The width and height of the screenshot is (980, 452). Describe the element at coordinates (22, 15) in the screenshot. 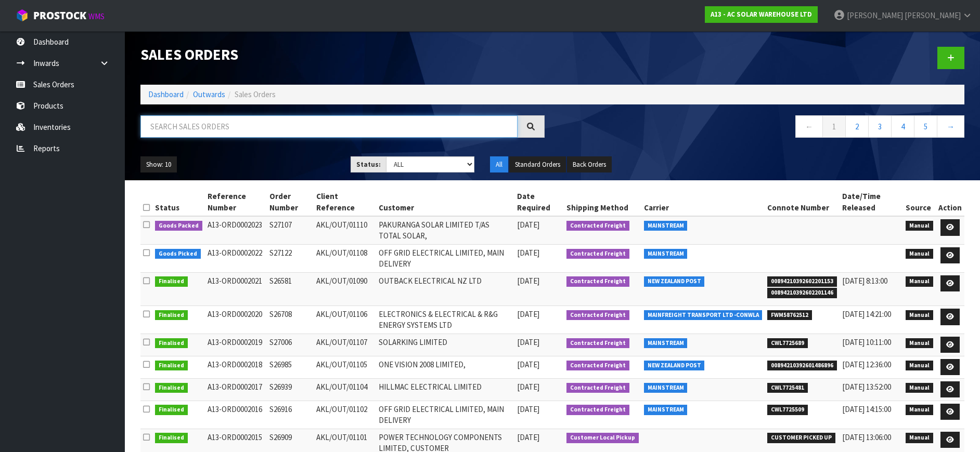

I see `img: cube-alt.png` at that location.